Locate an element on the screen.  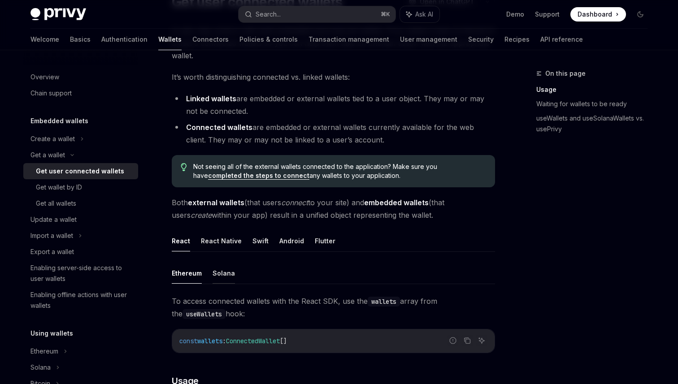
a: Demo is located at coordinates (515, 14).